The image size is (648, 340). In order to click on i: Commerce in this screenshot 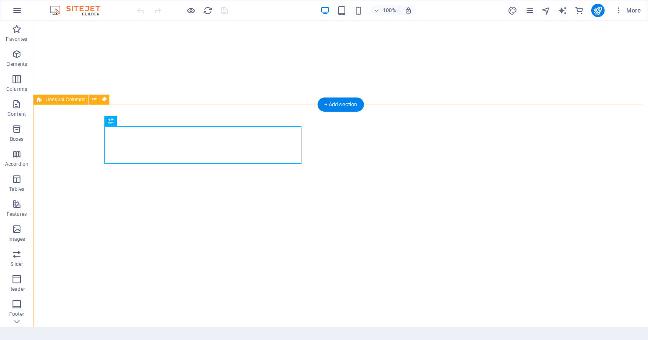, I will do `click(579, 10)`.